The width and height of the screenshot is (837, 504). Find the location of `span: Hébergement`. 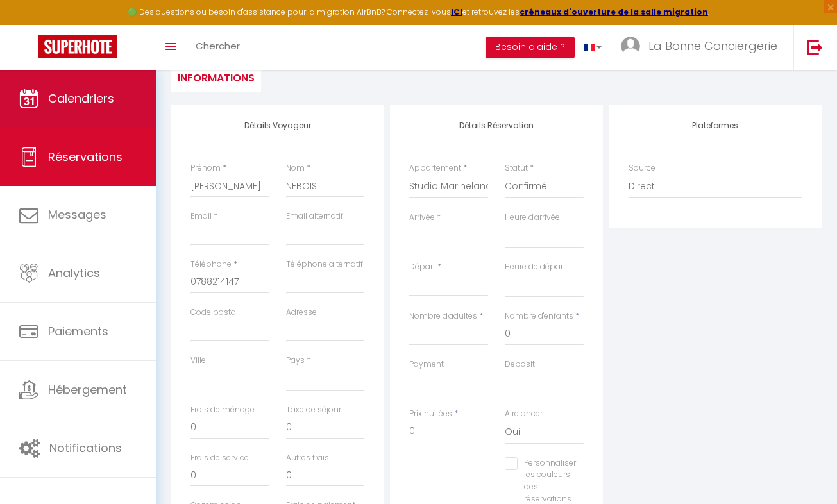

span: Hébergement is located at coordinates (87, 389).